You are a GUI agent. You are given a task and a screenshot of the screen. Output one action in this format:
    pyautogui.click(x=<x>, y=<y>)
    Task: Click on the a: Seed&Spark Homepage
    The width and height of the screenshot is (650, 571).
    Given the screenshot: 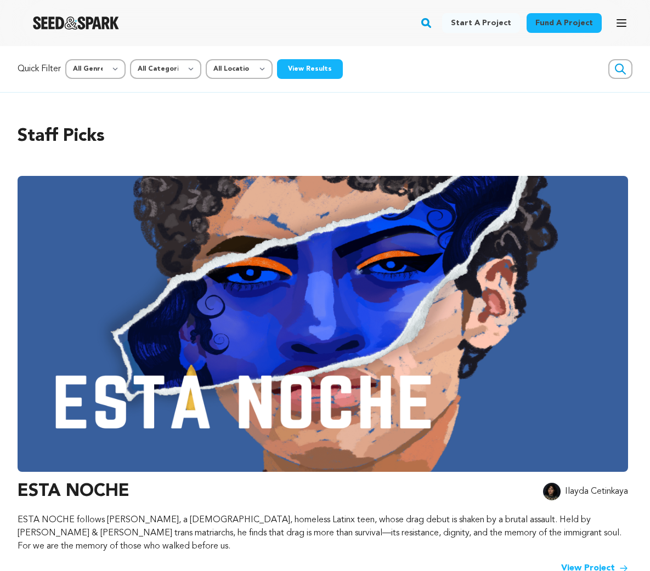 What is the action you would take?
    pyautogui.click(x=76, y=23)
    